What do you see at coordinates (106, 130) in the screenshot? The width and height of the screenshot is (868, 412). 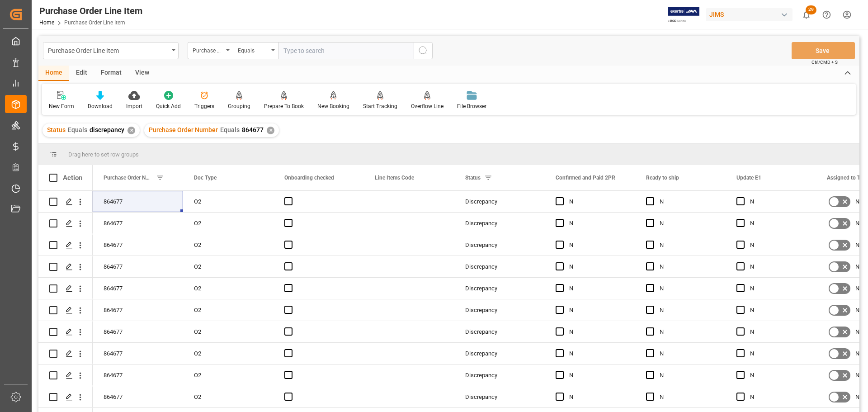 I see `span: discrepancy` at bounding box center [106, 130].